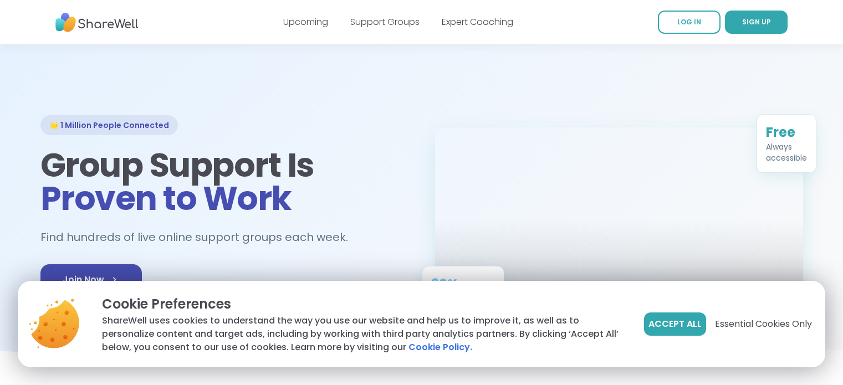 Image resolution: width=843 pixels, height=385 pixels. What do you see at coordinates (787, 152) in the screenshot?
I see `div: Always accessible` at bounding box center [787, 152].